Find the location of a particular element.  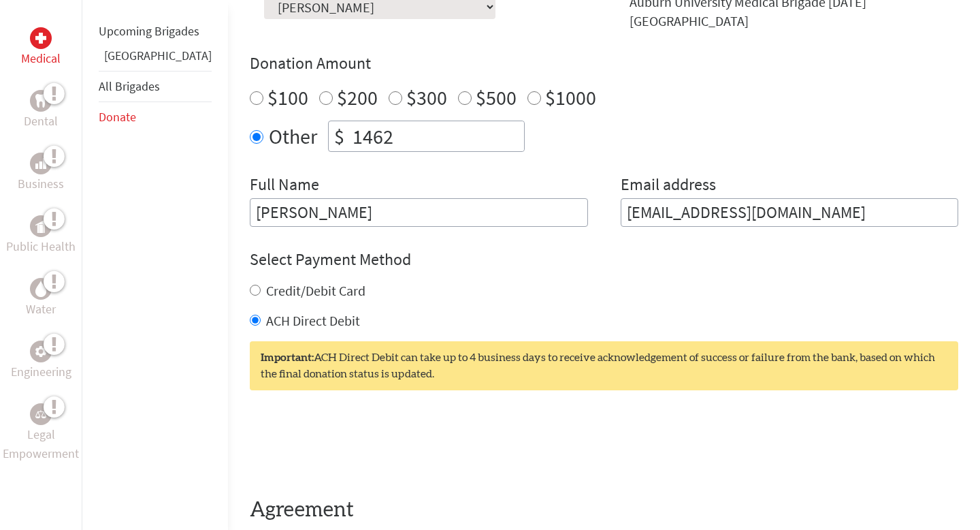

div: Water is located at coordinates (41, 289).